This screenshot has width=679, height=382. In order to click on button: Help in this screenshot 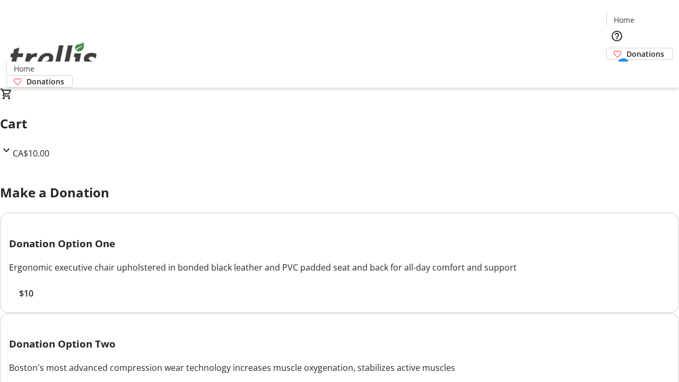, I will do `click(617, 36)`.